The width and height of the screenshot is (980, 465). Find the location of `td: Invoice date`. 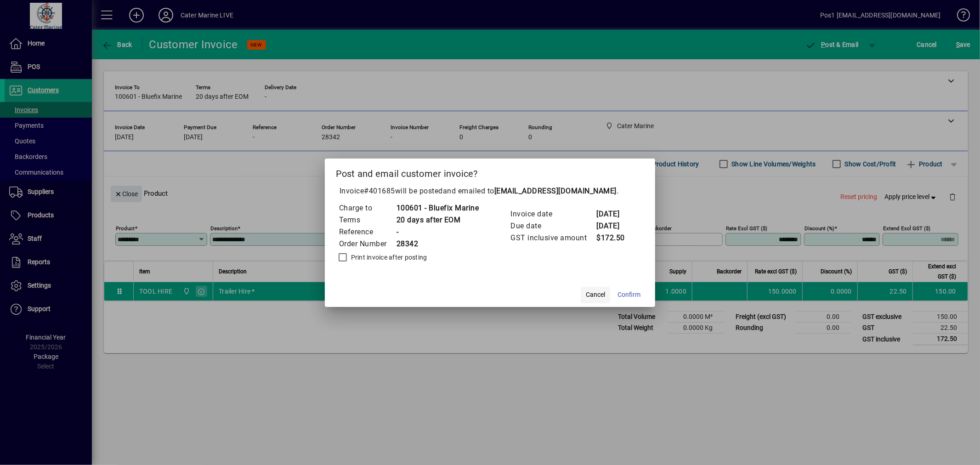

td: Invoice date is located at coordinates (552, 214).